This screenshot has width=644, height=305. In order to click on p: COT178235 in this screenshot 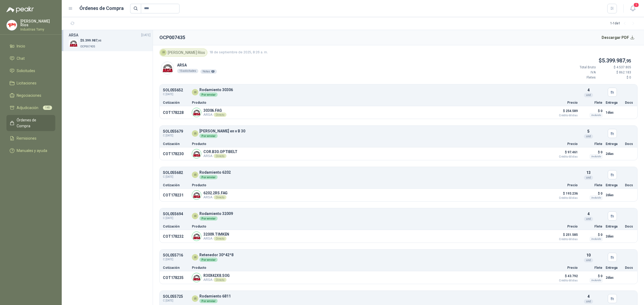, I will do `click(176, 278)`.